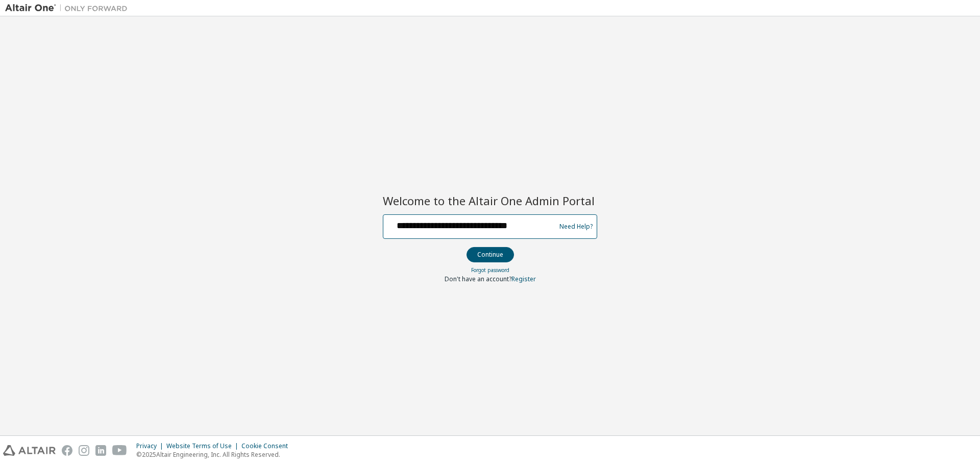 This screenshot has height=465, width=980. Describe the element at coordinates (151, 446) in the screenshot. I see `div: Privacy` at that location.